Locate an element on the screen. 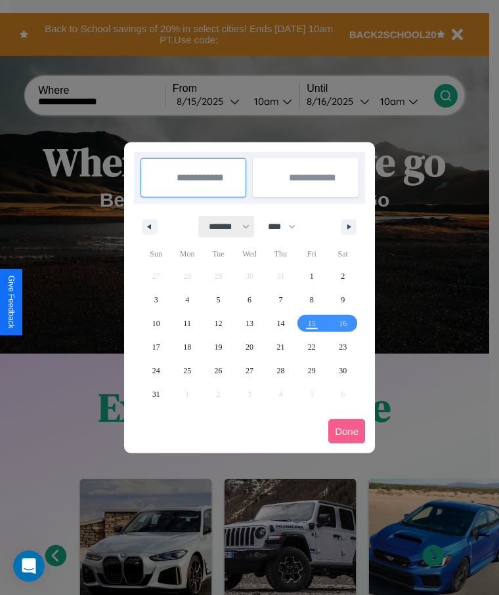  div: Give Feedback is located at coordinates (11, 302).